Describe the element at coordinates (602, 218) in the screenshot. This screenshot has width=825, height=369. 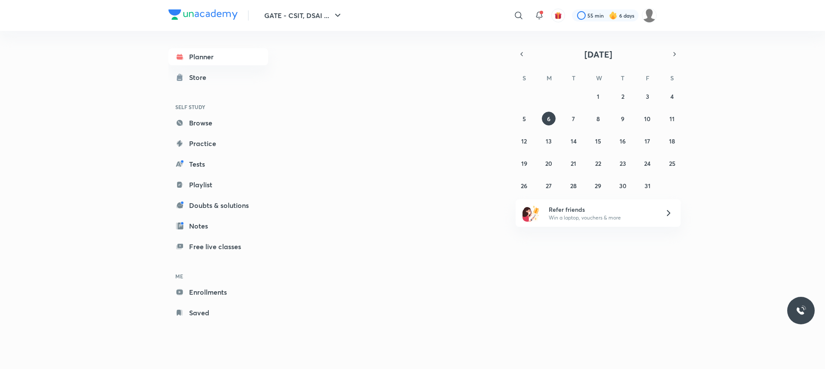
I see `p: Win a laptop, vouchers & more` at that location.